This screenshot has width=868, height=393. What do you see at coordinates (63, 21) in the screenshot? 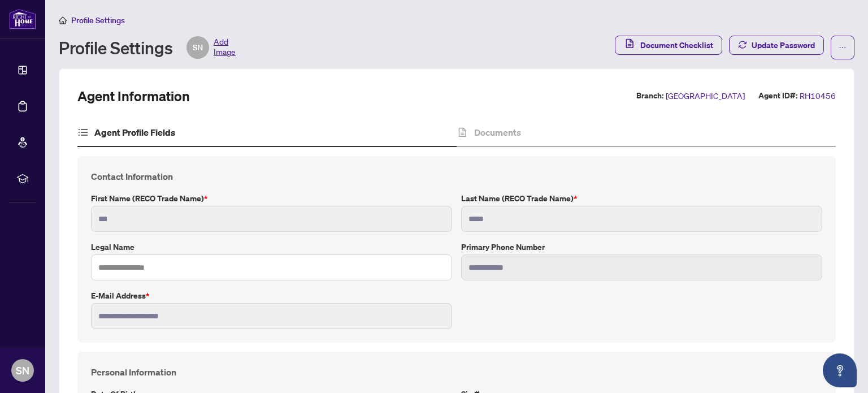
I see `span: home` at bounding box center [63, 21].